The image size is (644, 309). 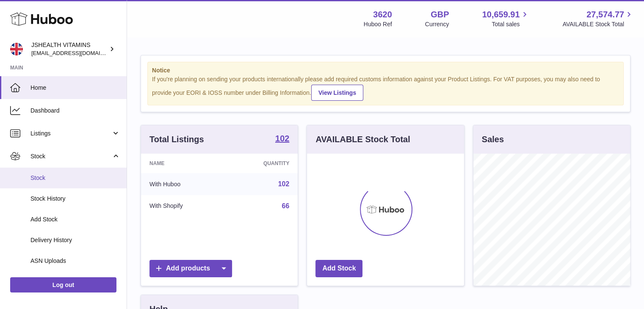 I want to click on span: AVAILABLE Stock Total, so click(x=598, y=24).